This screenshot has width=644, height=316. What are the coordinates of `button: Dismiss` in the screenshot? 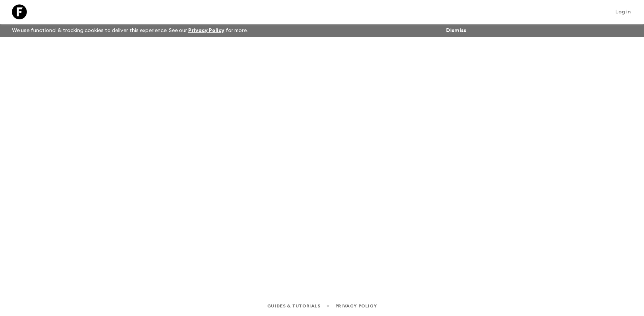 It's located at (457, 30).